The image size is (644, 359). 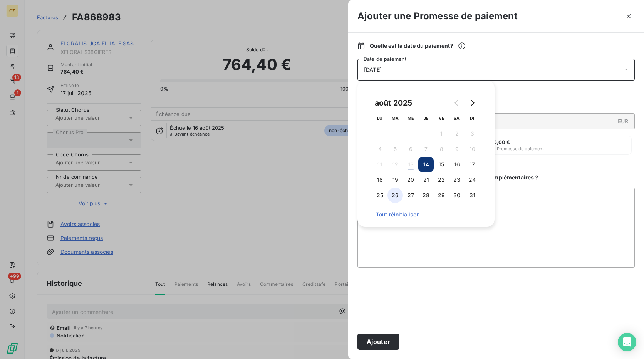 What do you see at coordinates (457, 149) in the screenshot?
I see `button: 9` at bounding box center [457, 149].